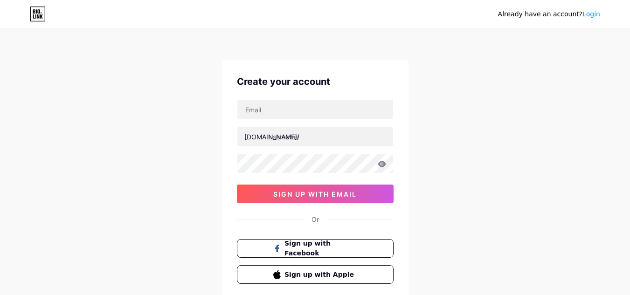  I want to click on div: Already have an account?, so click(549, 14).